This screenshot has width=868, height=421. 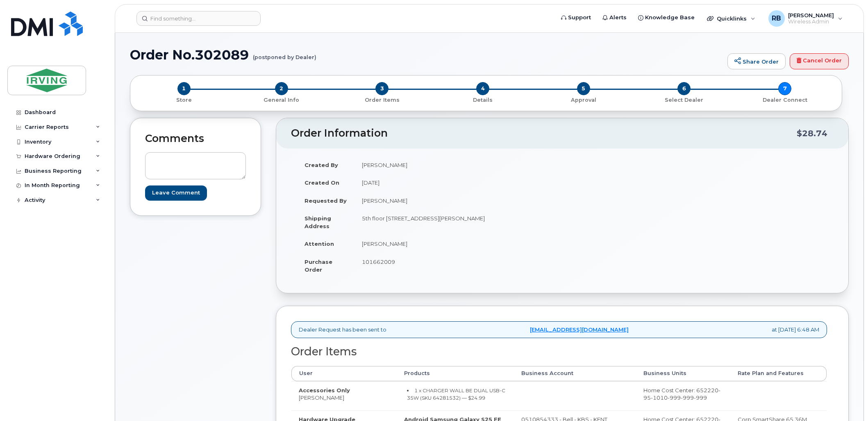 I want to click on th: Business Account, so click(x=575, y=373).